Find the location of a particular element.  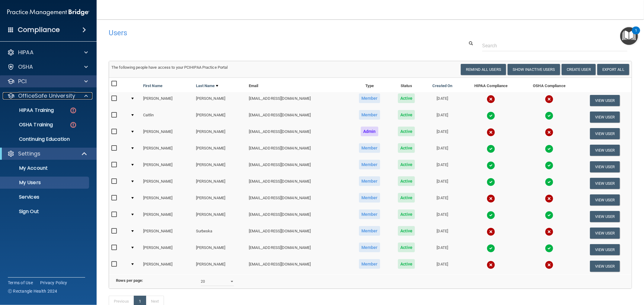

b: Rows per page: is located at coordinates (130, 280).